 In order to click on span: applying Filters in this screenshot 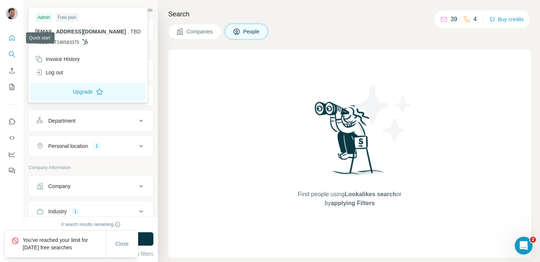, I will do `click(353, 203)`.